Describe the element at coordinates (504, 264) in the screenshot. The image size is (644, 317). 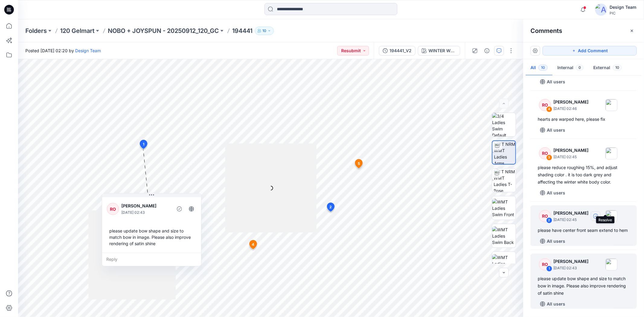
I see `img: WMT Ladies Swim Left` at that location.